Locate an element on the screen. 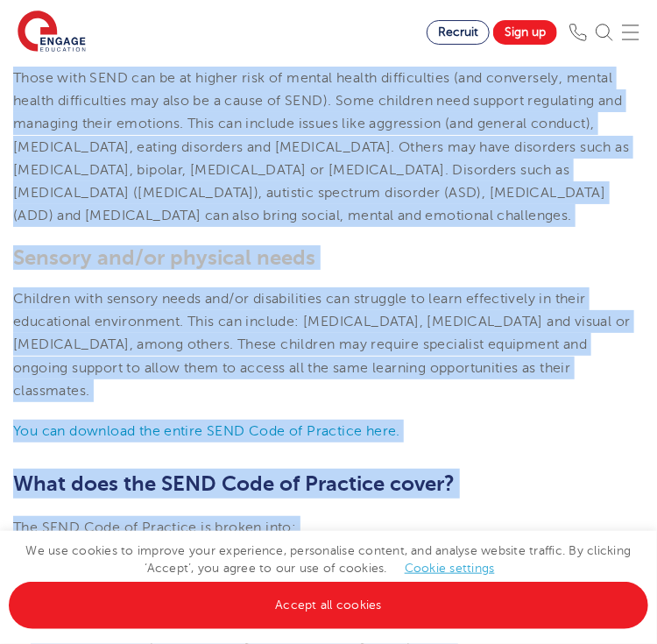  span: We use cookies to improve your experience, personalise content, and analyse website traffic. By c... is located at coordinates (328, 577).